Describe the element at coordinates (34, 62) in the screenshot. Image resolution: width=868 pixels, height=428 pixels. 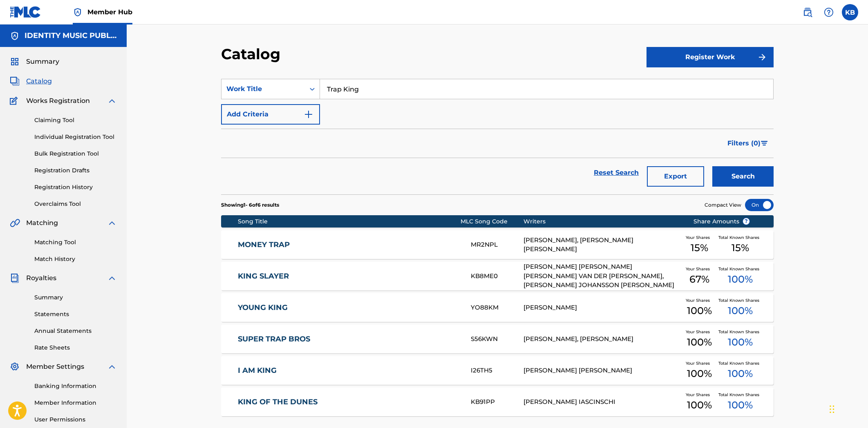
I see `a: SummarySummary` at that location.